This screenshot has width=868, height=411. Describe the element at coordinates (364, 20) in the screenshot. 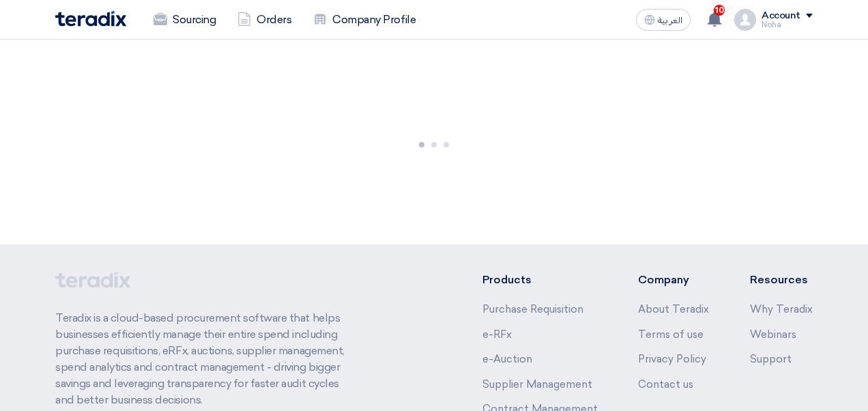

I see `a: Company Profile` at that location.